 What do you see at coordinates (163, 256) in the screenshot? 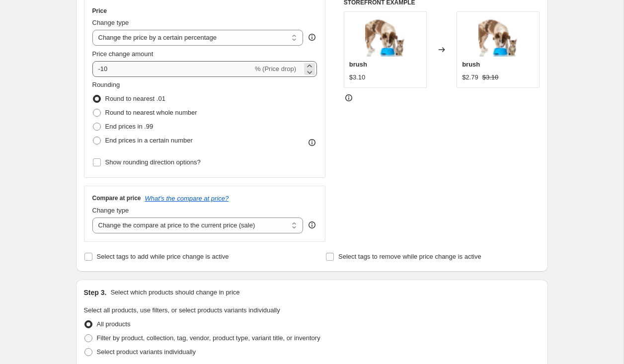
I see `span: Select tags to add while price change is active` at bounding box center [163, 256].